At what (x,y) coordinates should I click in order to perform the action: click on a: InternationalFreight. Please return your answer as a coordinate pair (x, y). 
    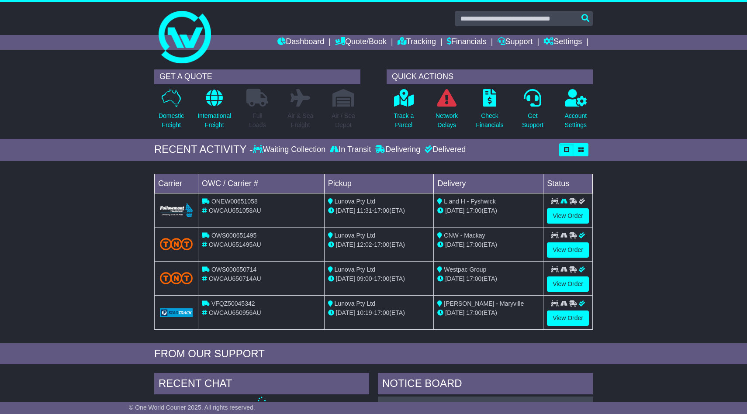
    Looking at the image, I should click on (214, 111).